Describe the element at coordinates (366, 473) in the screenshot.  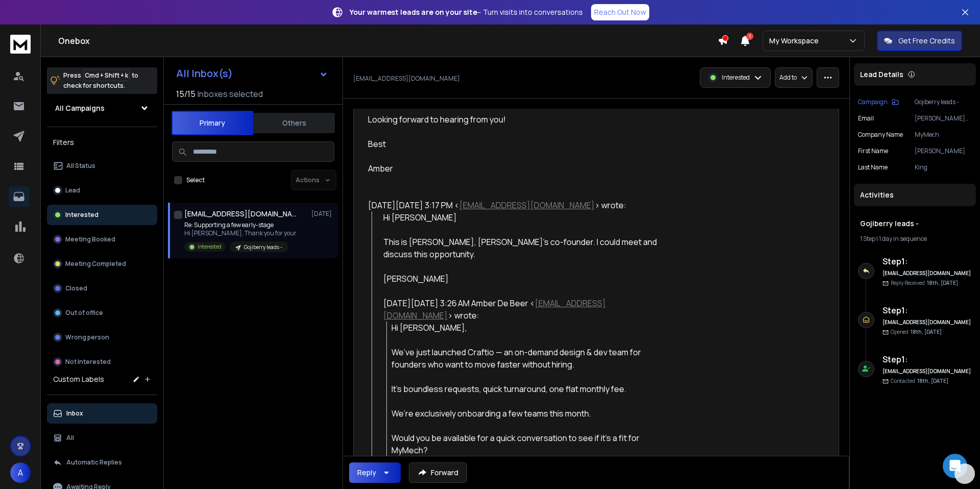
I see `div: Reply` at that location.